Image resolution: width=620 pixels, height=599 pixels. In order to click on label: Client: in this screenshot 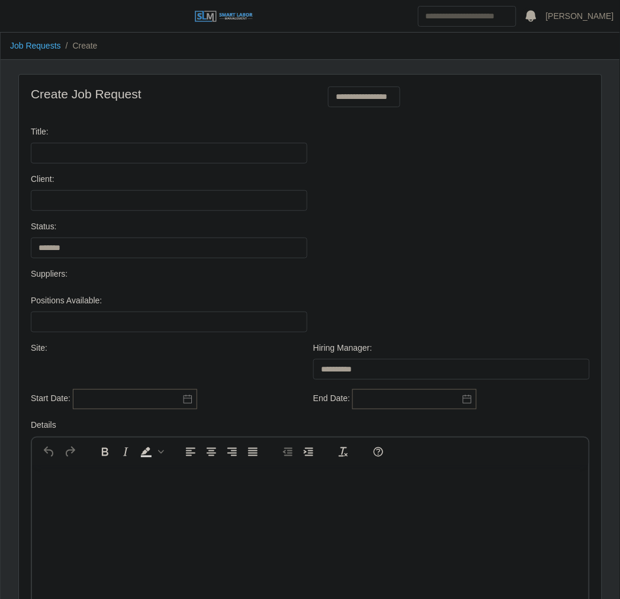, I will do `click(43, 179)`.